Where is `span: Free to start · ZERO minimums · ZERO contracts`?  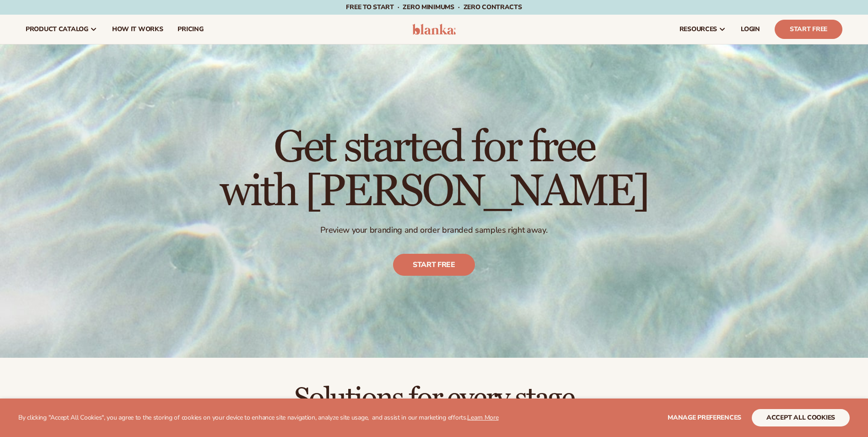
span: Free to start · ZERO minimums · ZERO contracts is located at coordinates (434, 7).